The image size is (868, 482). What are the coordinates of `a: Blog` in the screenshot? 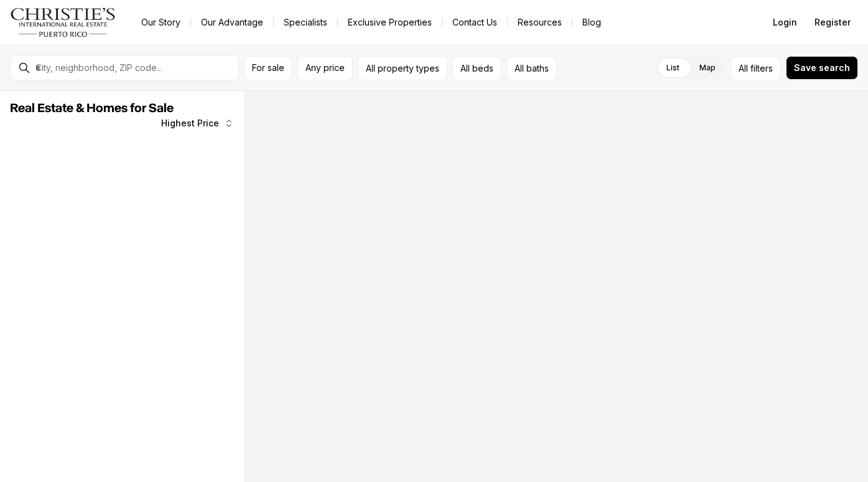 It's located at (591, 23).